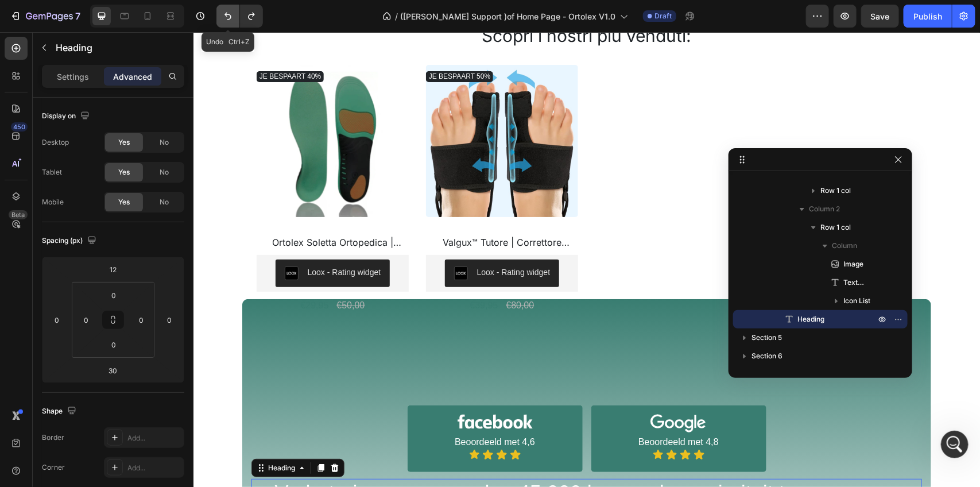 This screenshot has width=980, height=487. Describe the element at coordinates (767, 357) in the screenshot. I see `span: Section 6` at that location.